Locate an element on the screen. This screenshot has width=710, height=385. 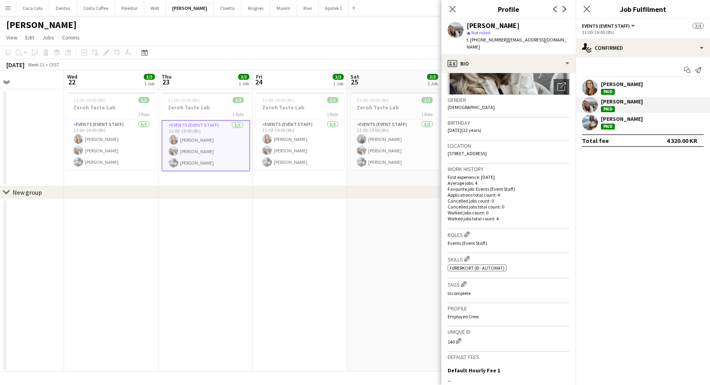
span: 25 is located at coordinates (354, 82).